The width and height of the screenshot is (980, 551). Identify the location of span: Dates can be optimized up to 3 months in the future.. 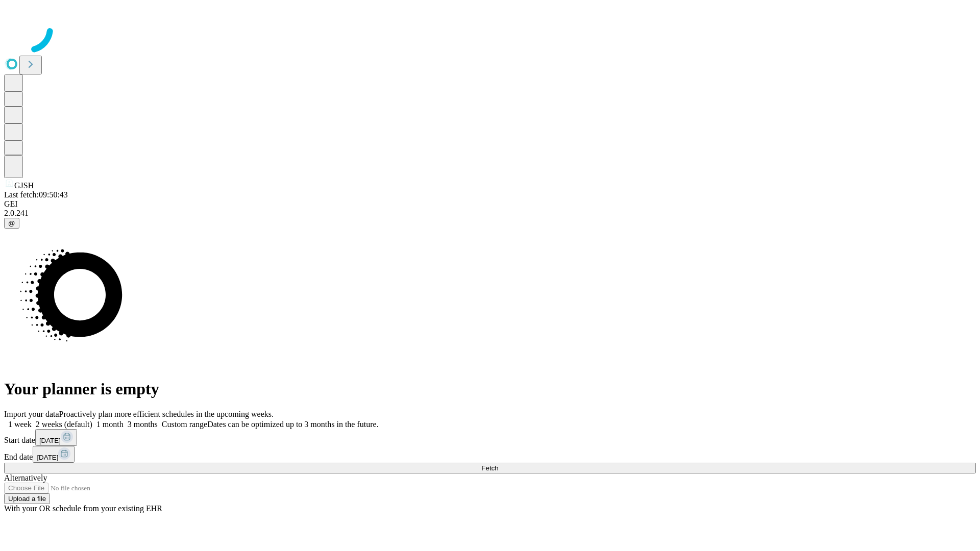
(292, 424).